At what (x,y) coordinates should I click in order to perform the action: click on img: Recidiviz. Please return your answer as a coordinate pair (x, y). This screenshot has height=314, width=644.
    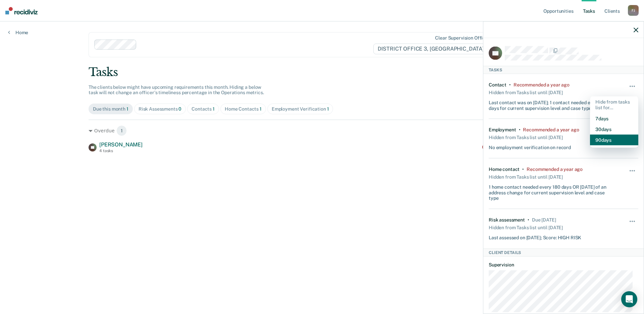
    Looking at the image, I should click on (21, 11).